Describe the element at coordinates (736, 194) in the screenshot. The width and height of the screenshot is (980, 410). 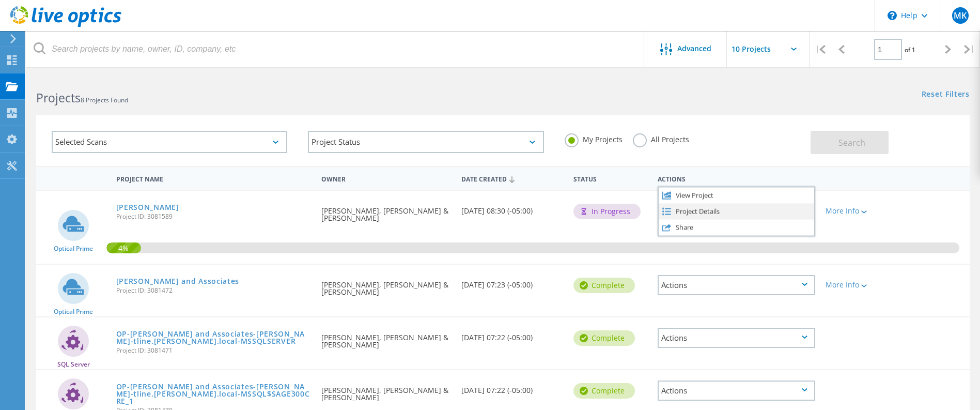
I see `div: View Project` at that location.